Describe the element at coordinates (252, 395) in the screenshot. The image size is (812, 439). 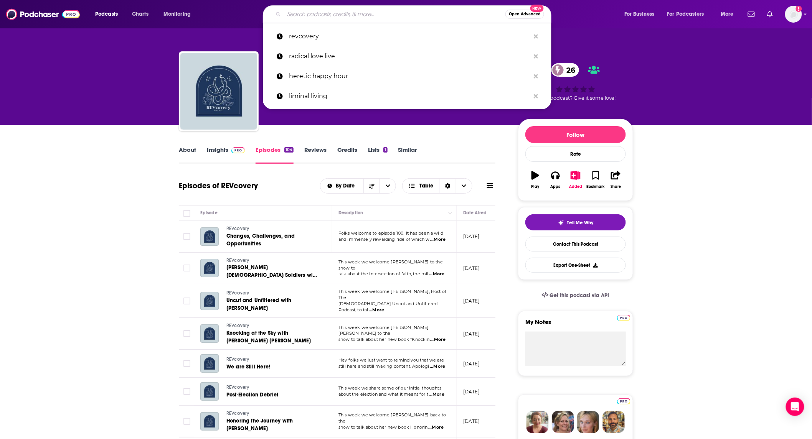
I see `span: Post-Election Debrief` at that location.